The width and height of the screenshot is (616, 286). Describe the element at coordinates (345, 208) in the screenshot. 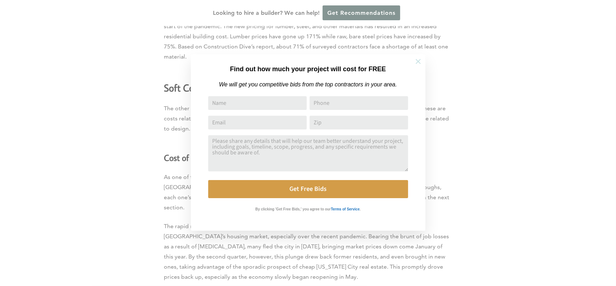

I see `a: Terms of Service` at that location.